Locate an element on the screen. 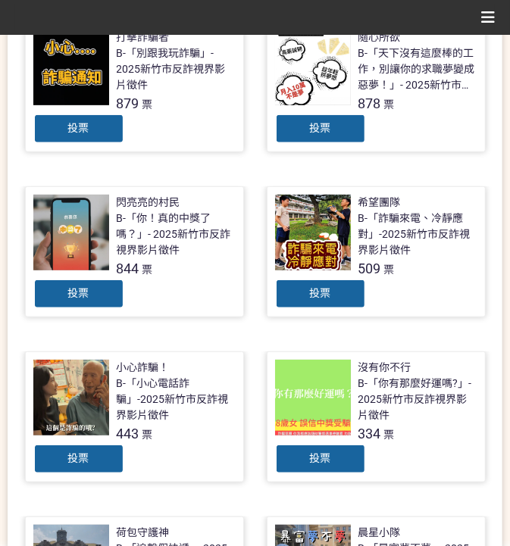 The image size is (510, 546). div: B-「小心電話詐騙」-2025新竹市反詐視界影片徵件 is located at coordinates (176, 399).